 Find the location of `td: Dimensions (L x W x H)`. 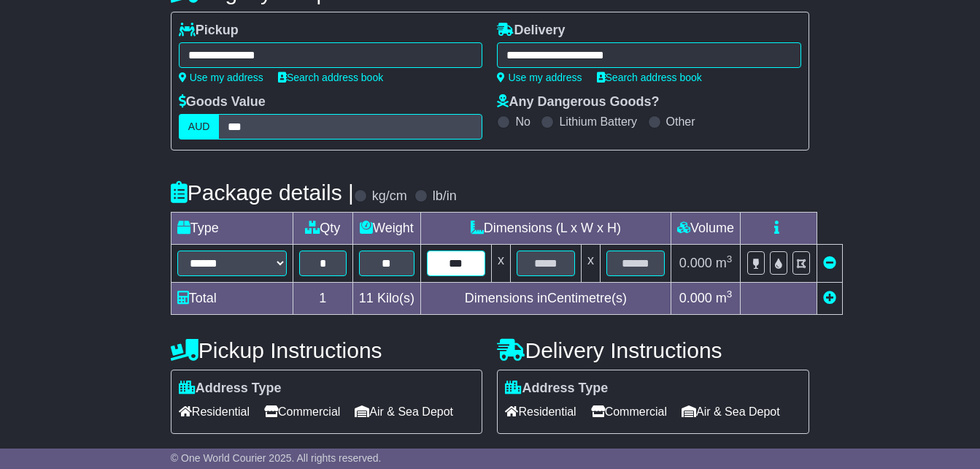

td: Dimensions (L x W x H) is located at coordinates (546, 229).